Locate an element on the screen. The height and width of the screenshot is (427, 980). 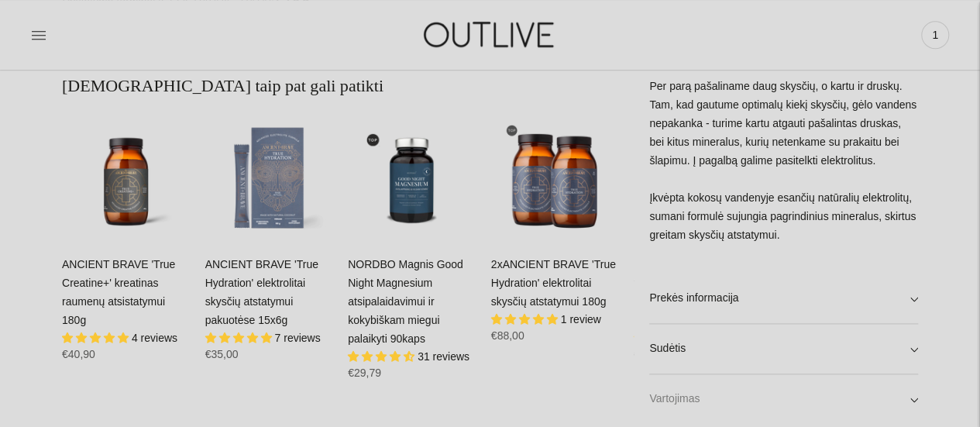
span: €29,79 is located at coordinates (364, 373).